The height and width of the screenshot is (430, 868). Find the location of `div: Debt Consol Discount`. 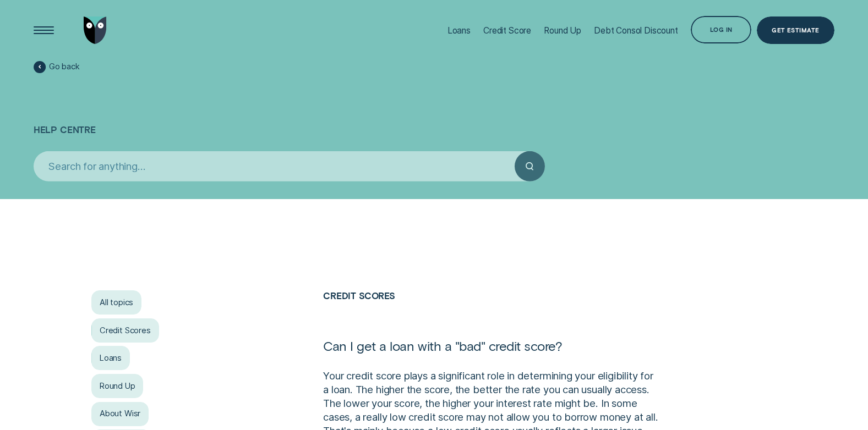

div: Debt Consol Discount is located at coordinates (636, 30).